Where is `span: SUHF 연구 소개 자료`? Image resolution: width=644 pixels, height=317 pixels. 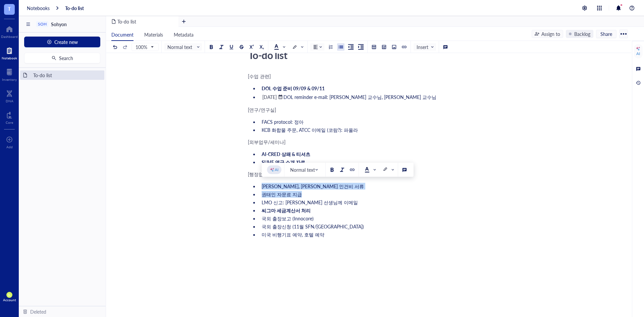
span: SUHF 연구 소개 자료 is located at coordinates (283, 162).